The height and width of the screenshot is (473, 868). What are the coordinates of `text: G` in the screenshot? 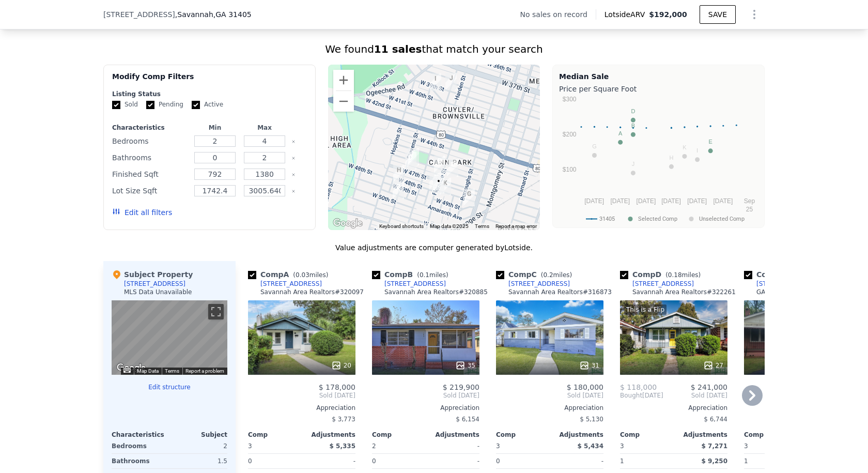 It's located at (594, 146).